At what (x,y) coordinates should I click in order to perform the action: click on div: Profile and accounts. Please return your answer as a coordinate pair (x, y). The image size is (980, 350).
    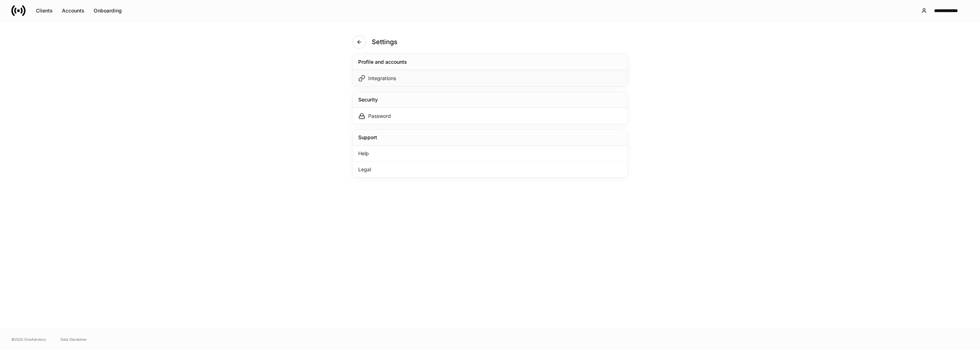
    Looking at the image, I should click on (383, 62).